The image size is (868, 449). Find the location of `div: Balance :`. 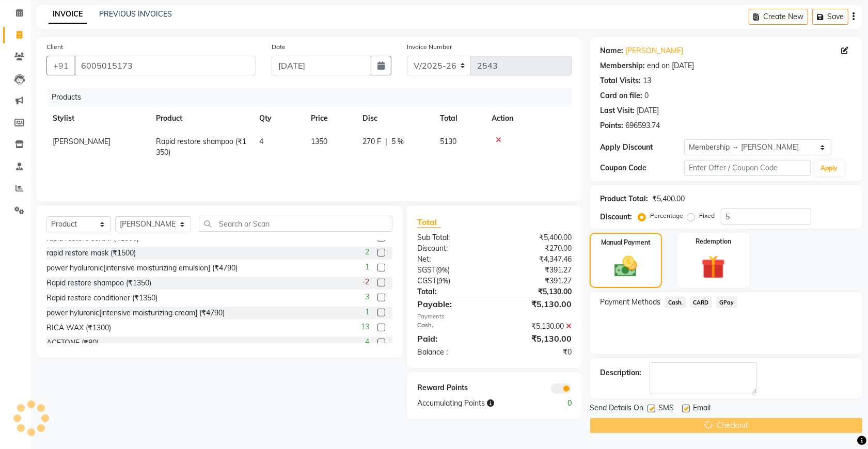

div: Balance : is located at coordinates (452, 352).